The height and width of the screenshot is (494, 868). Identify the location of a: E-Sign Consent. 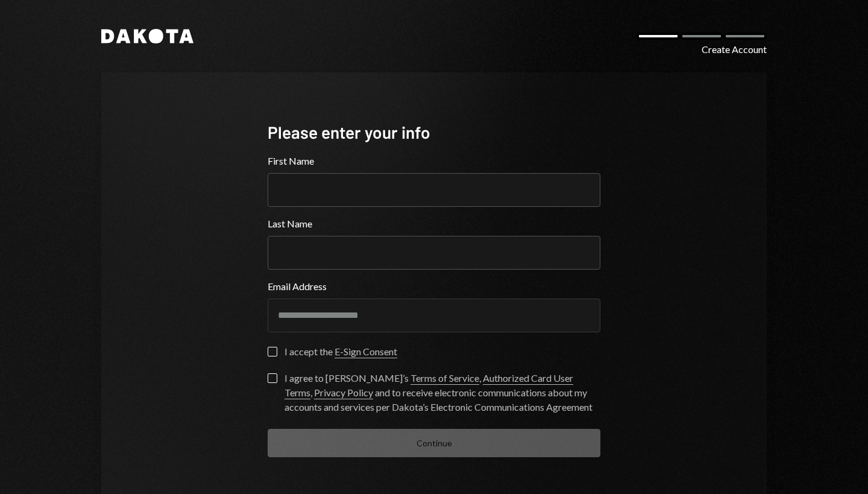
(366, 352).